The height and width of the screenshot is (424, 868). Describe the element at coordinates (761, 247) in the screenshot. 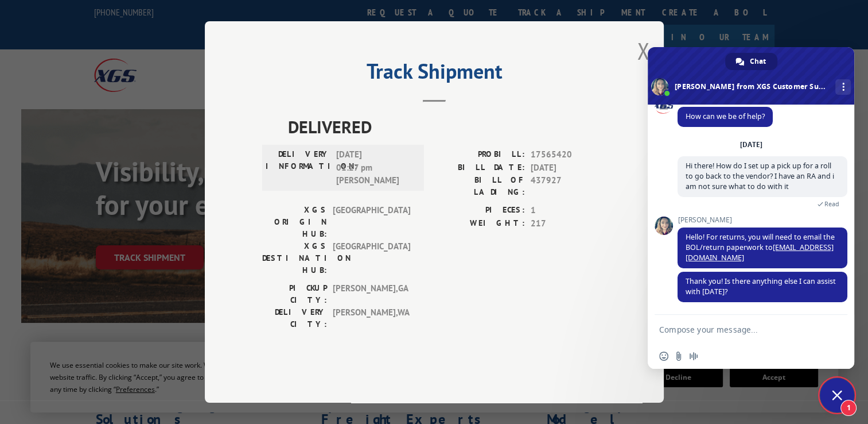

I see `span: Hello! For returns, you will need to email the BOL/return paperwork to` at that location.